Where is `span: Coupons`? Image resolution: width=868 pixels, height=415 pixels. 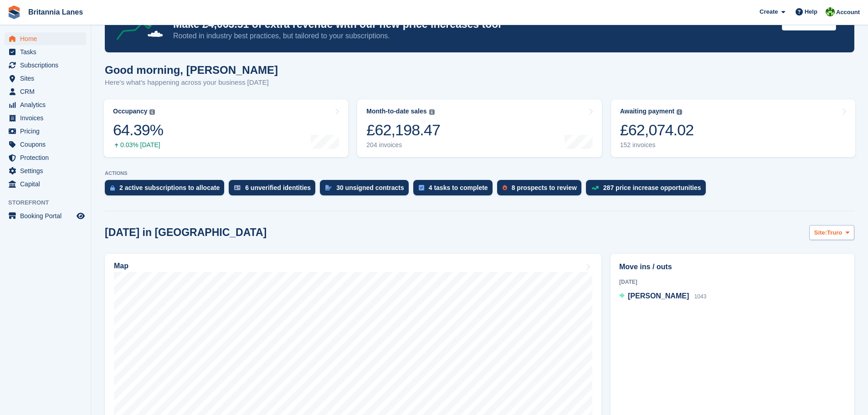
span: Coupons is located at coordinates (48, 144).